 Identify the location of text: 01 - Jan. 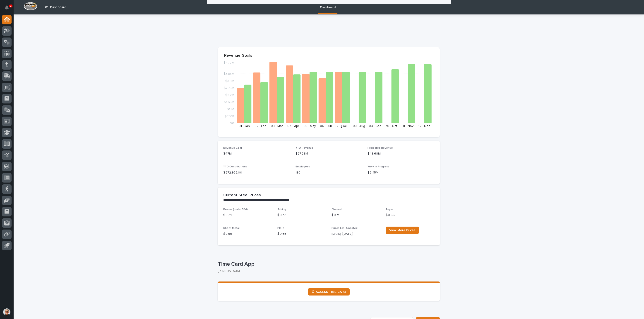
(244, 126).